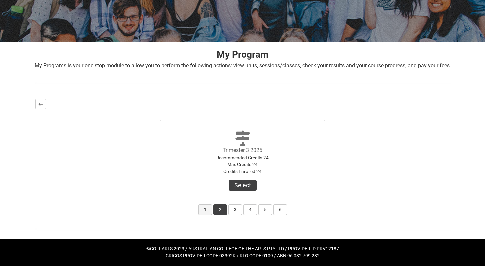  What do you see at coordinates (280, 209) in the screenshot?
I see `button: 6` at bounding box center [280, 209].